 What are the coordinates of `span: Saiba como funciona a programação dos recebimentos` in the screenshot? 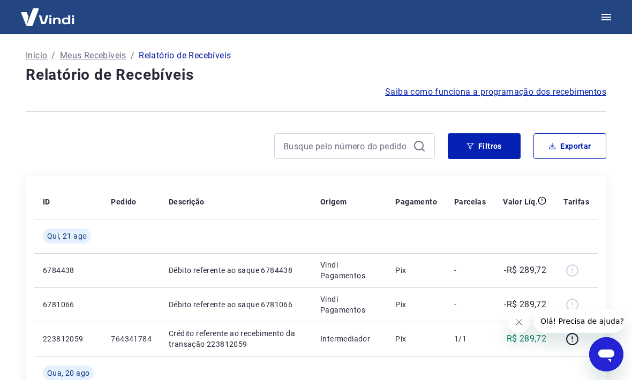 It's located at (495, 92).